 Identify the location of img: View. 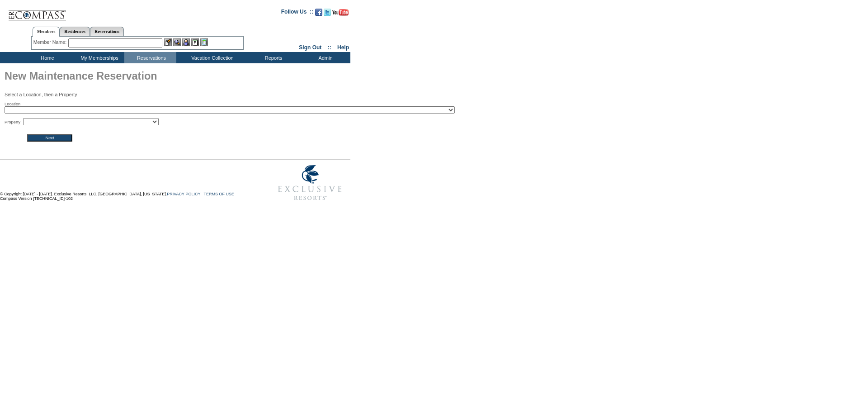
(177, 42).